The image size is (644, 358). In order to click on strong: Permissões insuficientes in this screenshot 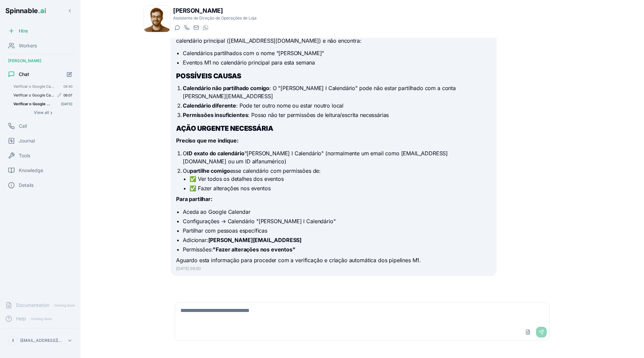, I will do `click(216, 115)`.